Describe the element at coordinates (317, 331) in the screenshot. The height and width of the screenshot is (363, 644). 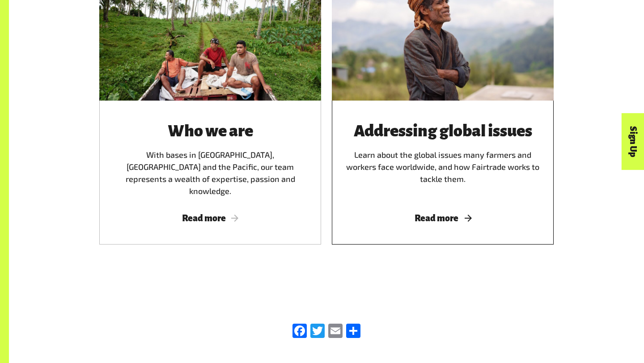
I see `a: Twitter` at that location.